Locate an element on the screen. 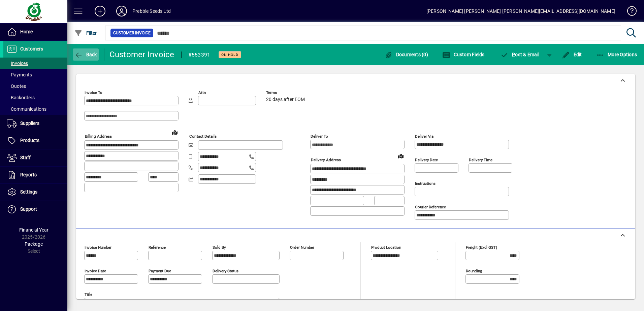 This screenshot has width=644, height=311. span: Customer Invoice is located at coordinates (132, 33).